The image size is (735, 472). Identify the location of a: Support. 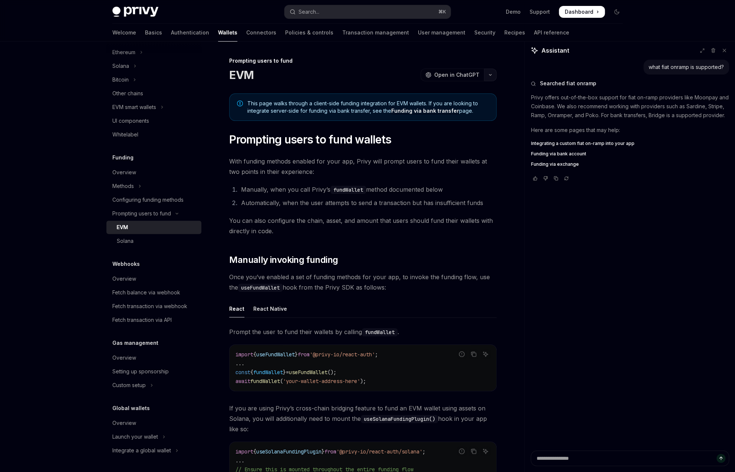
(540, 12).